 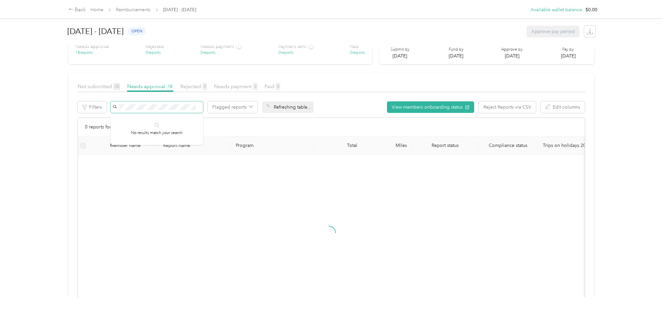 I want to click on button: Edit columns, so click(x=563, y=107).